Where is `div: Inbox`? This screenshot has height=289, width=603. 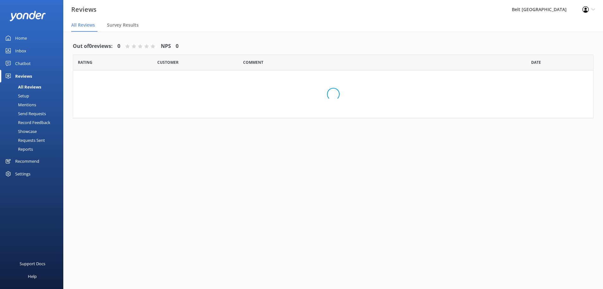
div: Inbox is located at coordinates (21, 51).